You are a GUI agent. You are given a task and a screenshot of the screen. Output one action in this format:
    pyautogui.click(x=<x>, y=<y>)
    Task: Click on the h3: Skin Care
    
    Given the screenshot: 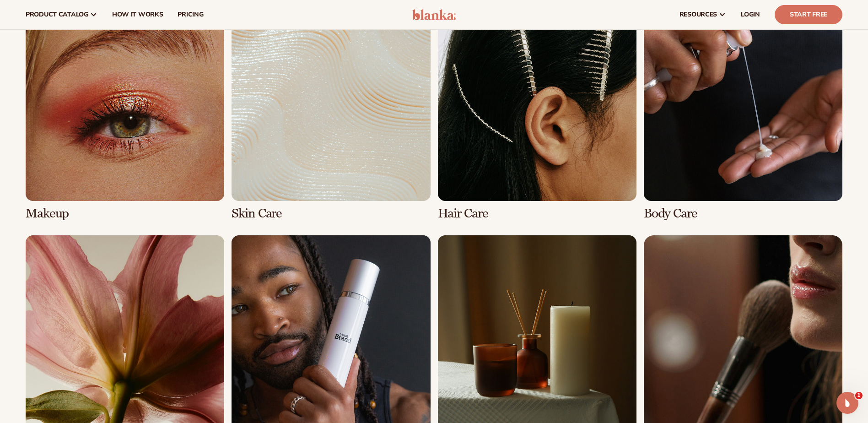 What is the action you would take?
    pyautogui.click(x=331, y=213)
    